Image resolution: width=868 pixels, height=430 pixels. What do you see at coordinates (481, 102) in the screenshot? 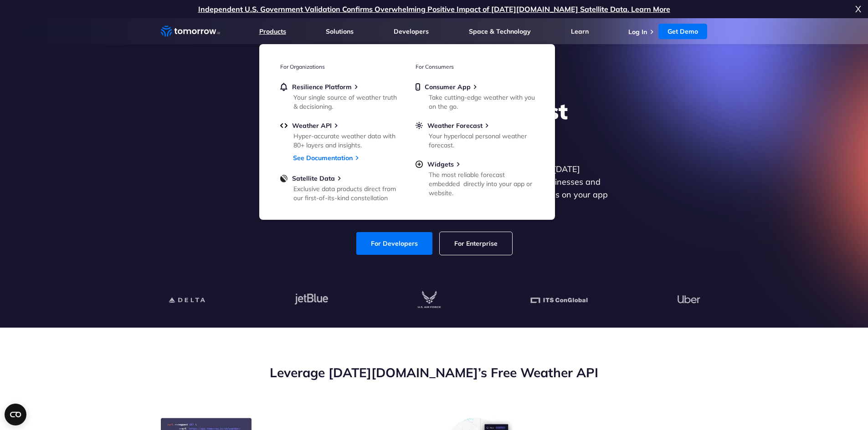
I see `div: Take cutting-edge weather with you on the go.` at bounding box center [481, 102].